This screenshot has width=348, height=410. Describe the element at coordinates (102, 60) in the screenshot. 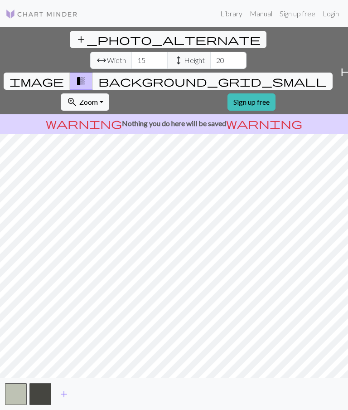

I see `span: arrow_range` at that location.